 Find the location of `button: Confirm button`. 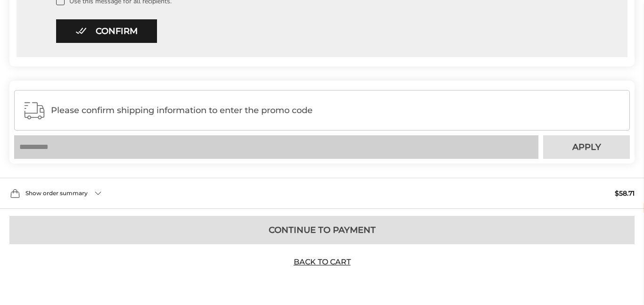

button: Confirm button is located at coordinates (107, 31).